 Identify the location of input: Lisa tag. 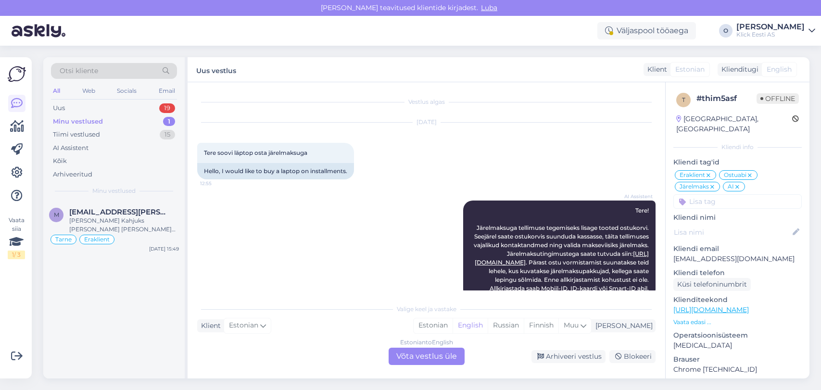
(738, 202).